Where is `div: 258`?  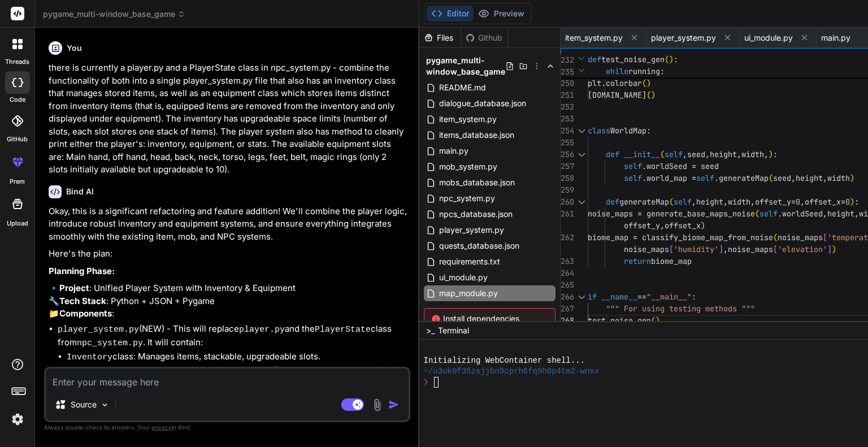 div: 258 is located at coordinates (567, 178).